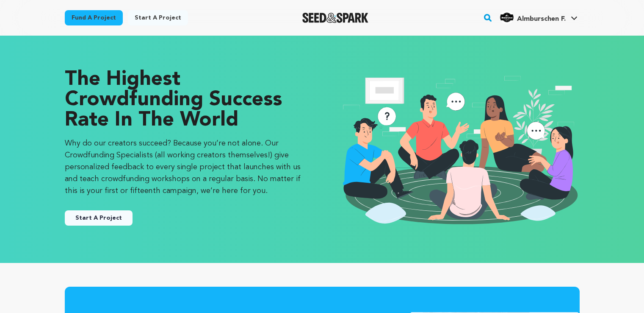  Describe the element at coordinates (99, 218) in the screenshot. I see `button: Start A Project` at that location.